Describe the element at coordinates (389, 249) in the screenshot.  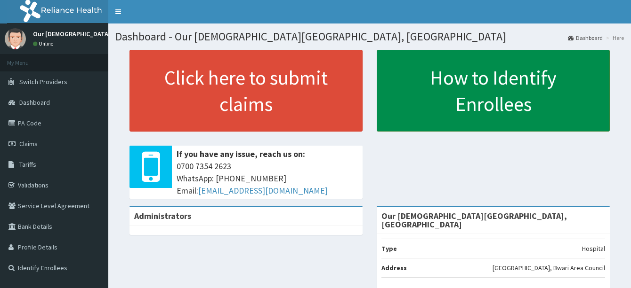
I see `b: Type` at that location.